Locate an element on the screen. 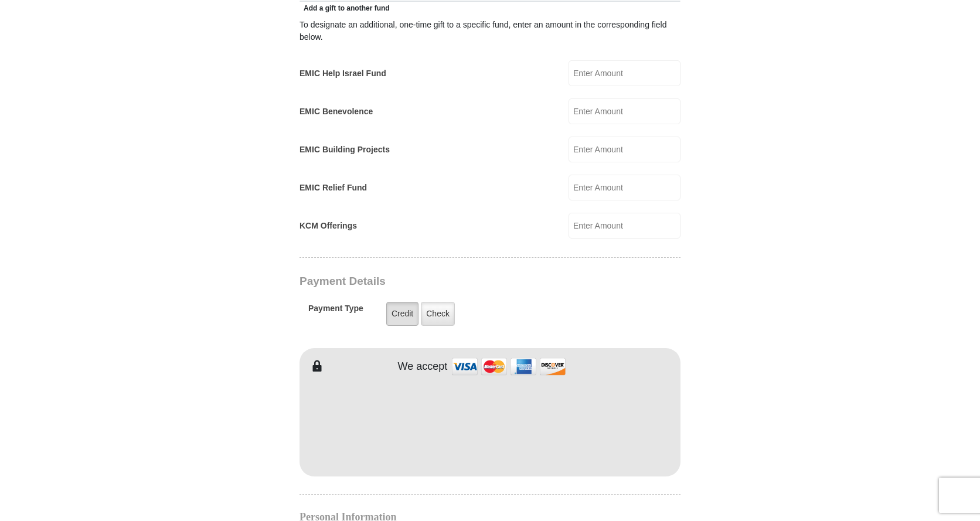  label: Credit is located at coordinates (402, 313).